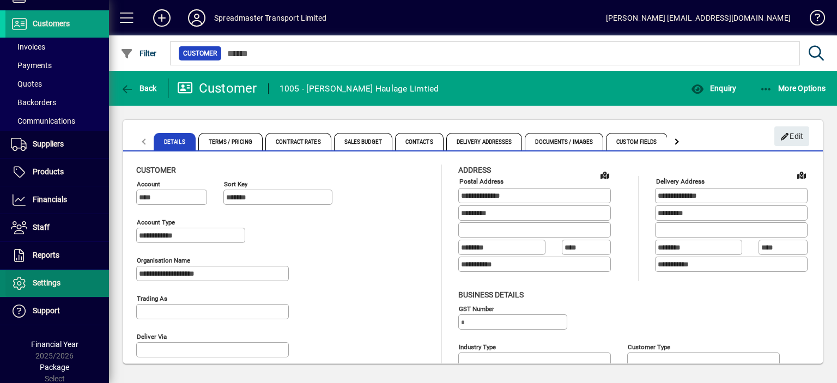 The height and width of the screenshot is (383, 837). Describe the element at coordinates (152, 298) in the screenshot. I see `mat-label: Trading as` at that location.